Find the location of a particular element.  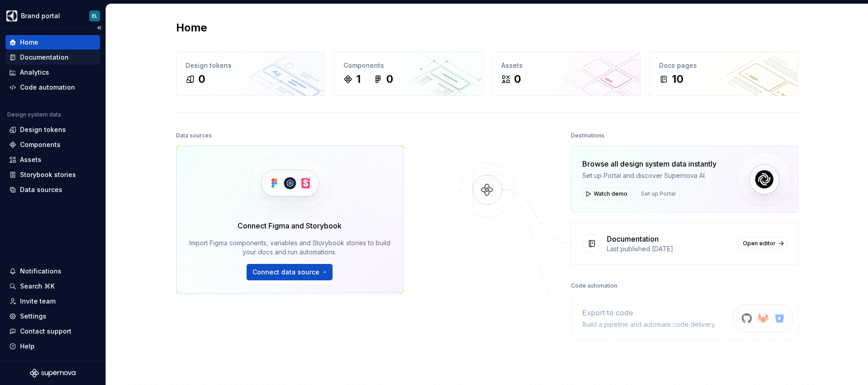

div: Destinations is located at coordinates (588, 136).